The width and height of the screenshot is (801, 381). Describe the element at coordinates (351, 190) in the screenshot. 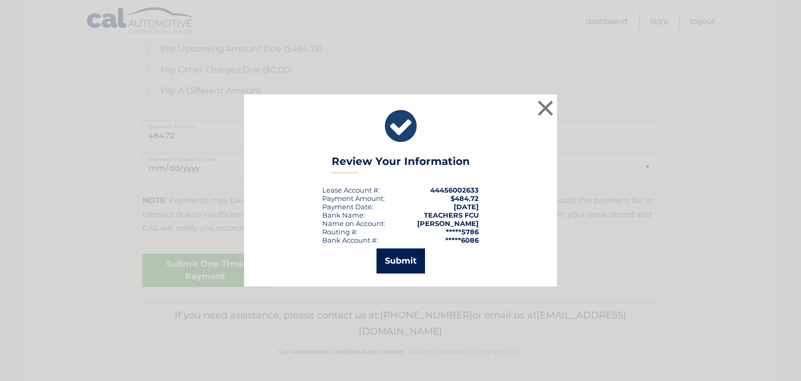

I see `div: Lease Account #:` at that location.